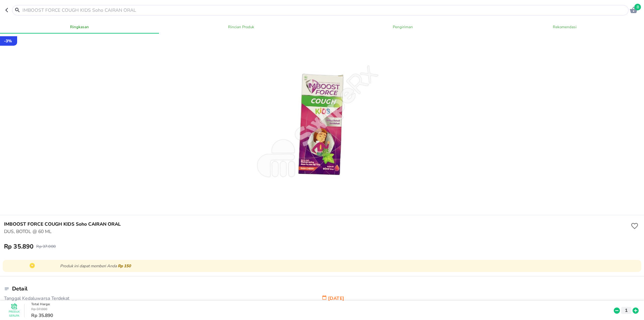  Describe the element at coordinates (348, 266) in the screenshot. I see `p: Produk ini dapat memberi Anda` at that location.